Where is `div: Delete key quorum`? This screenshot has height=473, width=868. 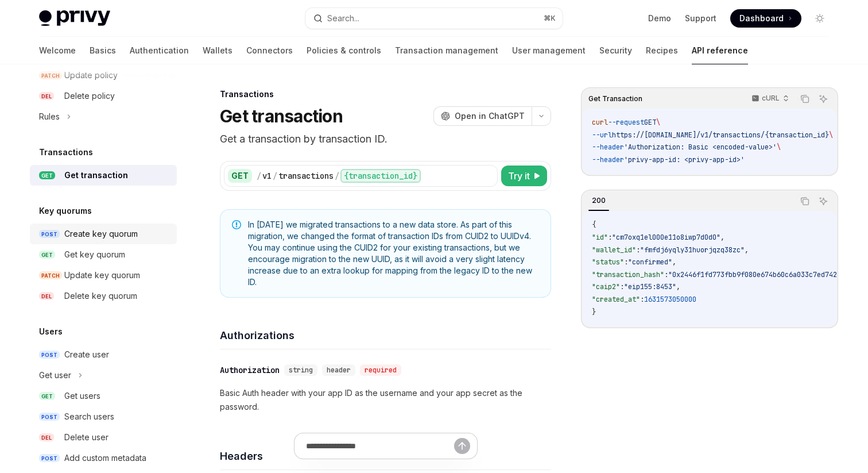
div: Delete key quorum is located at coordinates (101, 296).